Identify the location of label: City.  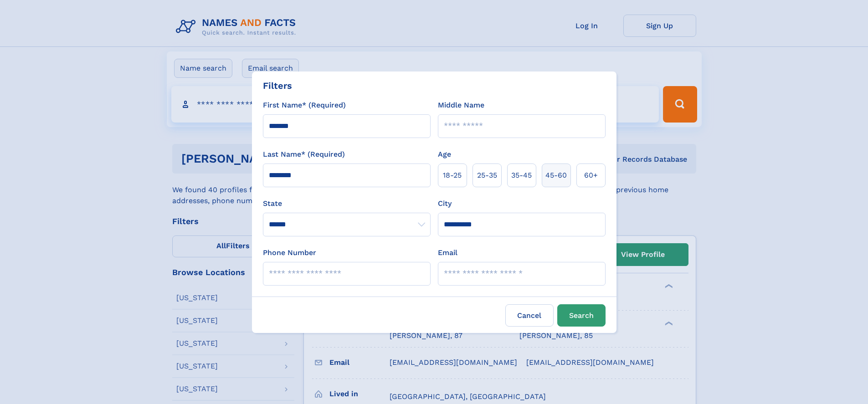
(445, 204).